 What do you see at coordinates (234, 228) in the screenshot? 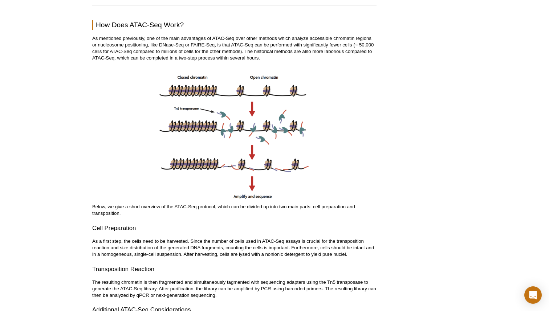
I see `h3: Cell Preparation` at bounding box center [234, 228].